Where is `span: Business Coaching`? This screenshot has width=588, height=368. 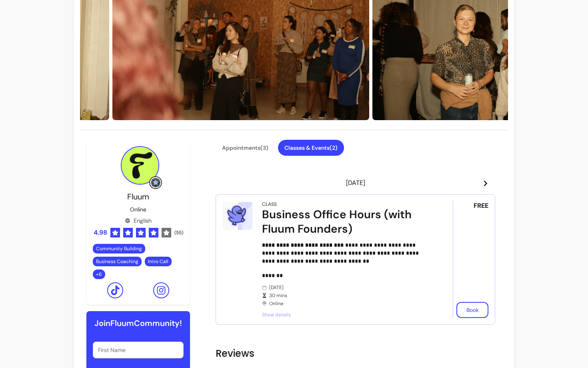
span: Business Coaching is located at coordinates (117, 261).